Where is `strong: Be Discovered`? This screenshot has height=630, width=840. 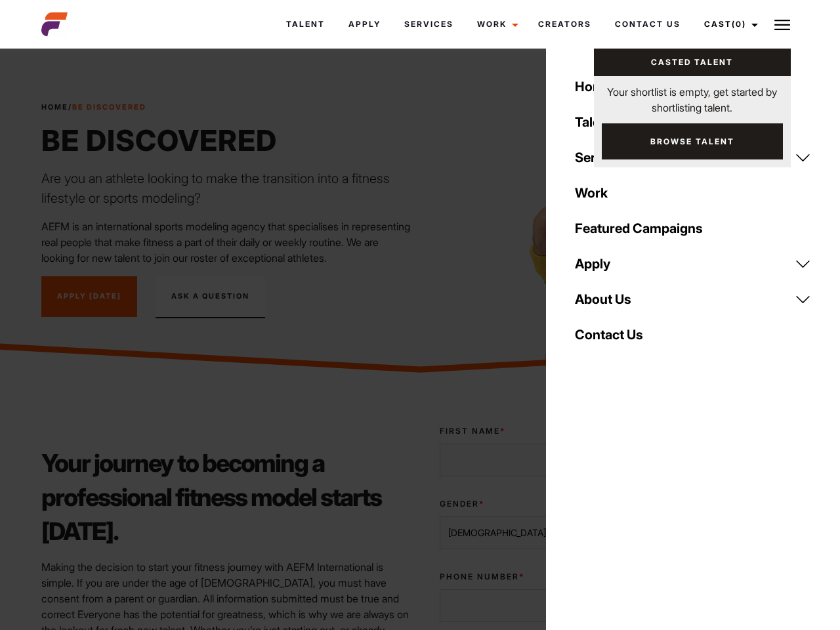
strong: Be Discovered is located at coordinates (109, 107).